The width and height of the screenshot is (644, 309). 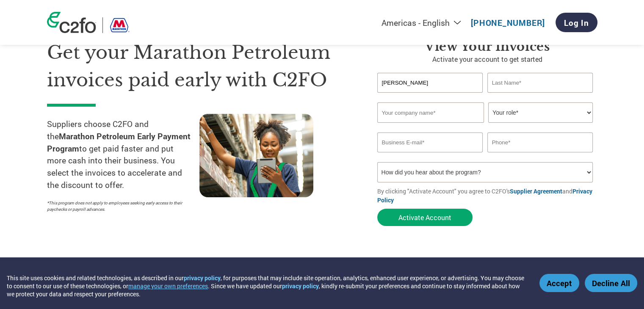 I want to click on a: Supplier Agreement, so click(x=536, y=191).